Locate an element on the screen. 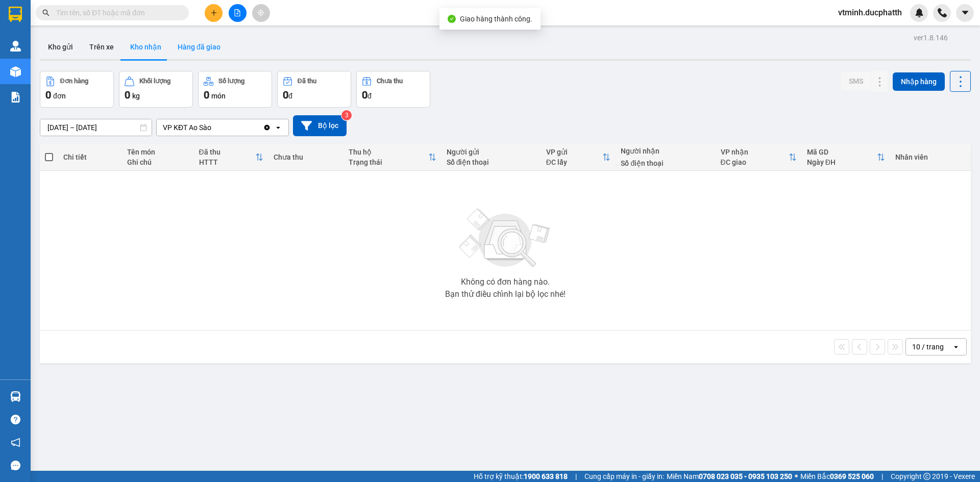  div: Khối lượng is located at coordinates (154, 81).